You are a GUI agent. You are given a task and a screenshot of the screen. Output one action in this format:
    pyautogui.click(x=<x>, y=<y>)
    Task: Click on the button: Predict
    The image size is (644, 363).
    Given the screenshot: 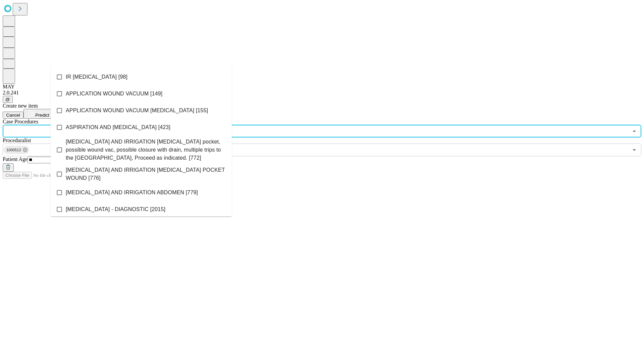 What is the action you would take?
    pyautogui.click(x=39, y=114)
    